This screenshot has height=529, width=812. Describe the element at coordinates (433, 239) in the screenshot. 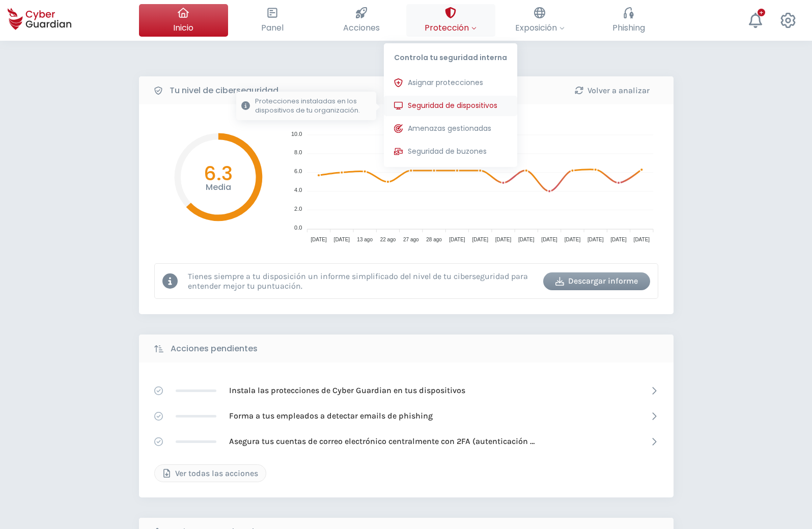

I see `tspan: 28 ago` at that location.